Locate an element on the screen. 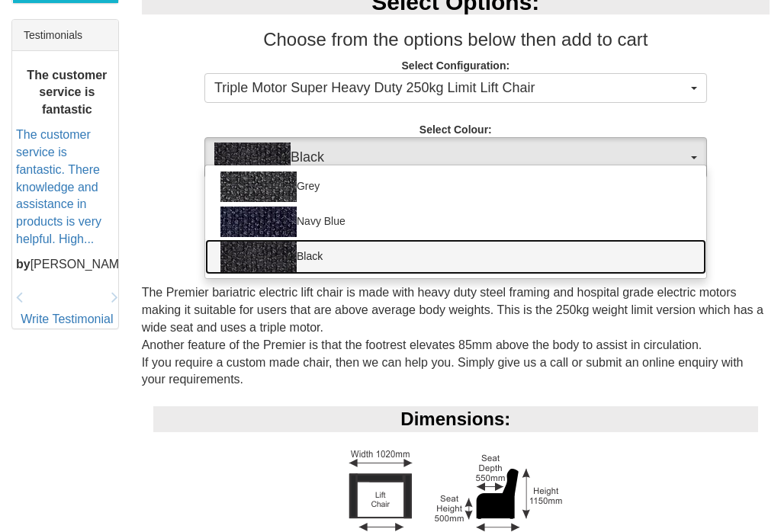  a: Navy Blue is located at coordinates (455, 221).